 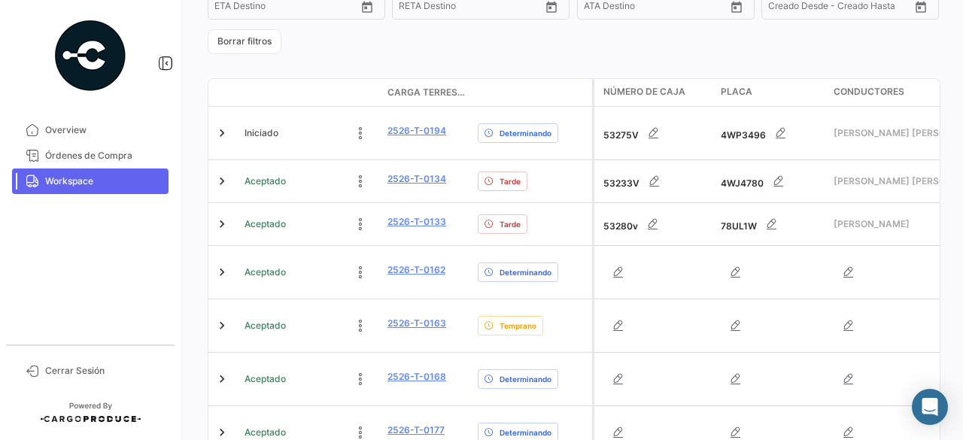 I want to click on a: 2526-T-0168, so click(x=417, y=377).